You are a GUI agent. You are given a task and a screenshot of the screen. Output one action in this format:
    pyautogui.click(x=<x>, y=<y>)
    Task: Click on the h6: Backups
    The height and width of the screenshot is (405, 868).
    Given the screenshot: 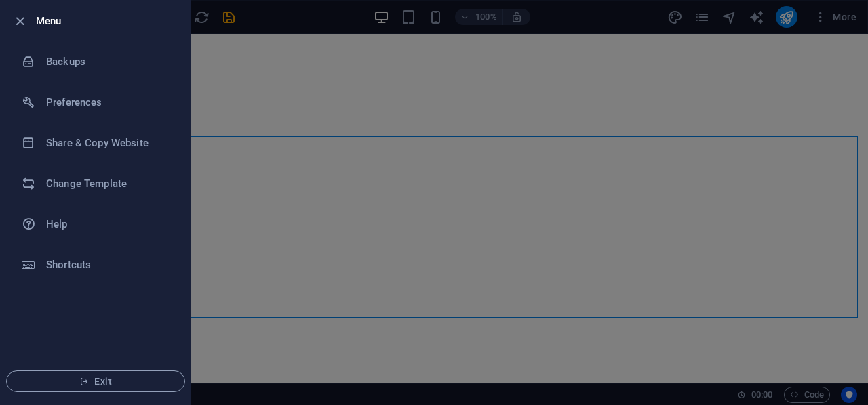 What is the action you would take?
    pyautogui.click(x=108, y=61)
    